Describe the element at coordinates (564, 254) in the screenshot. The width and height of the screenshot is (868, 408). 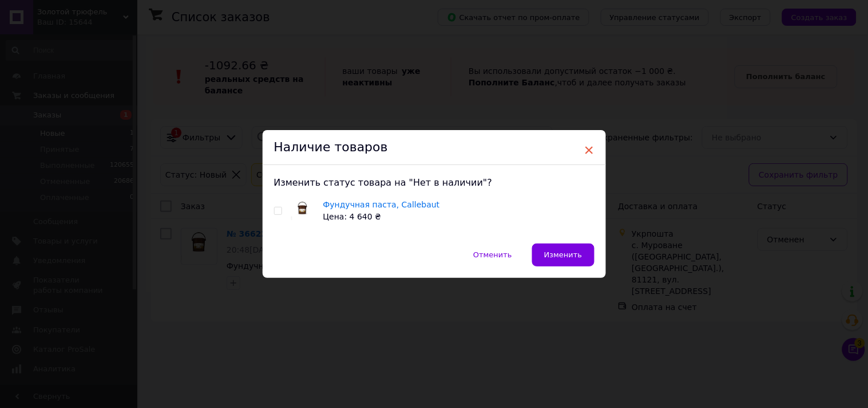
I see `span: Изменить` at that location.